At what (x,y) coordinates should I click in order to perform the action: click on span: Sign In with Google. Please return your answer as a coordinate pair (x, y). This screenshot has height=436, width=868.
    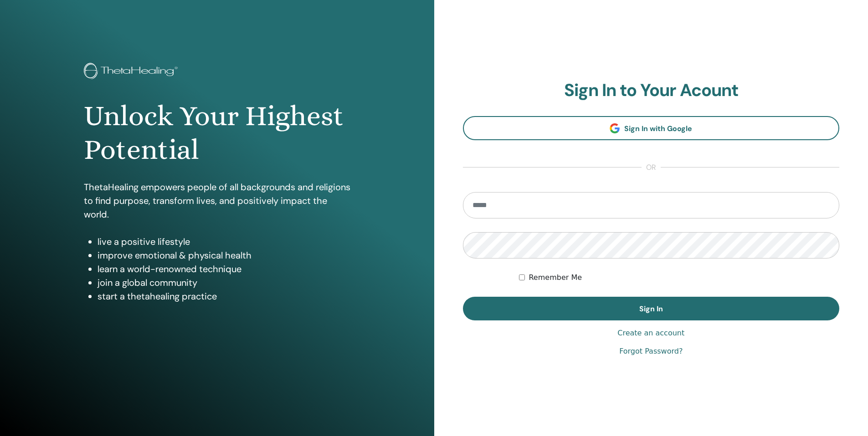
    Looking at the image, I should click on (658, 129).